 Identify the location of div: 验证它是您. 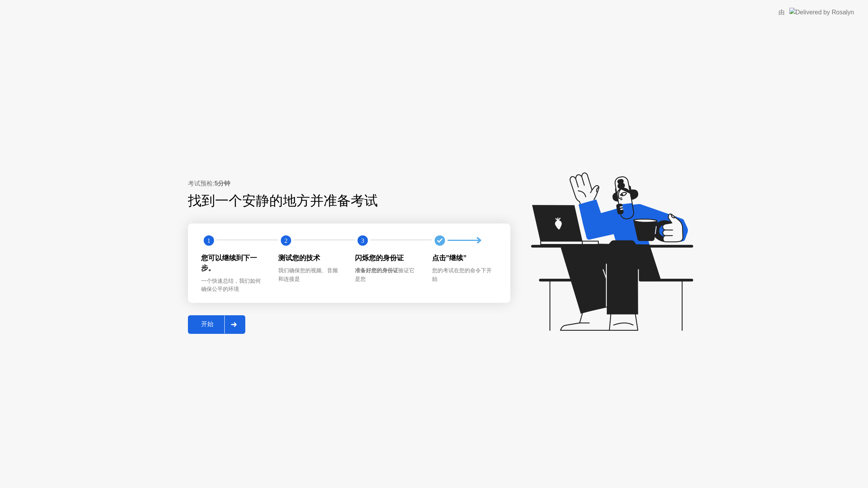
(387, 274).